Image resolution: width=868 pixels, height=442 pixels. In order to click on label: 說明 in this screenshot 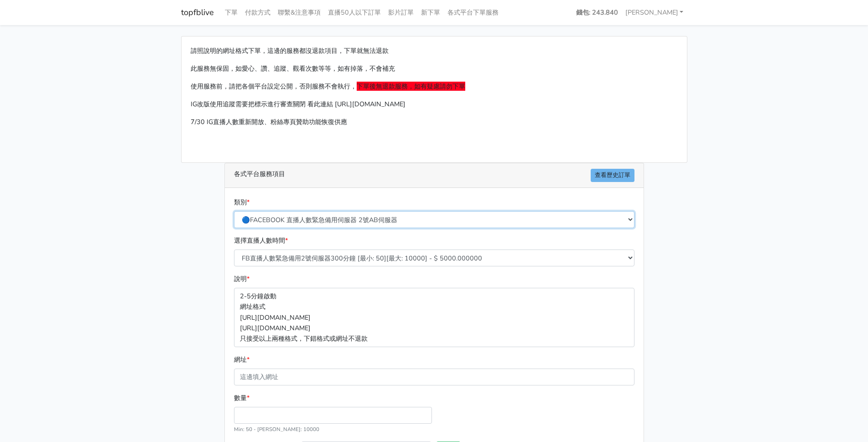, I will do `click(242, 279)`.